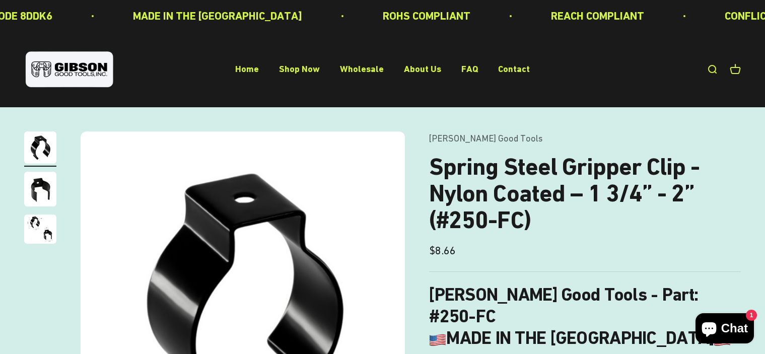 The width and height of the screenshot is (765, 354). I want to click on h1: Spring Steel Gripper Clip - Nylon Coated – 1 3/4” - 2” (#250-FC), so click(585, 193).